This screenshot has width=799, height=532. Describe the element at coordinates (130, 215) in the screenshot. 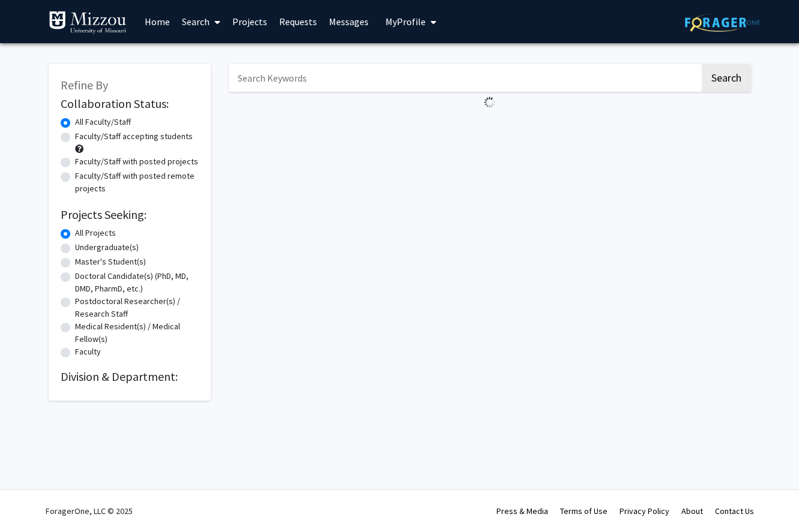

I see `h2: Projects Seeking:` at that location.